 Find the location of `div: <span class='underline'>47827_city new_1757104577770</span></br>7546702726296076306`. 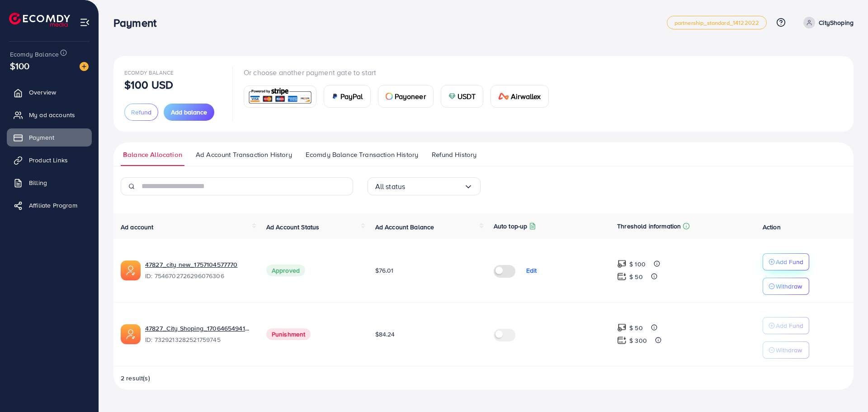

div: <span class='underline'>47827_city new_1757104577770</span></br>7546702726296076306 is located at coordinates (198, 271).